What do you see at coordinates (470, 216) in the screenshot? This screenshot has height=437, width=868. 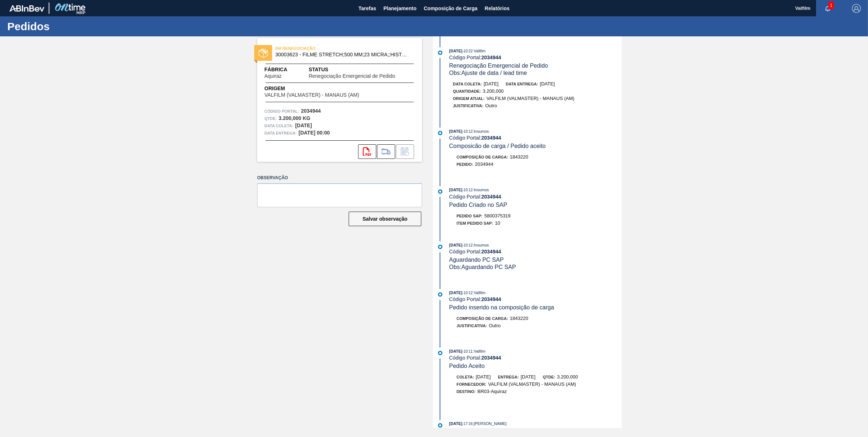 I see `span: Pedido SAP:` at bounding box center [470, 216].